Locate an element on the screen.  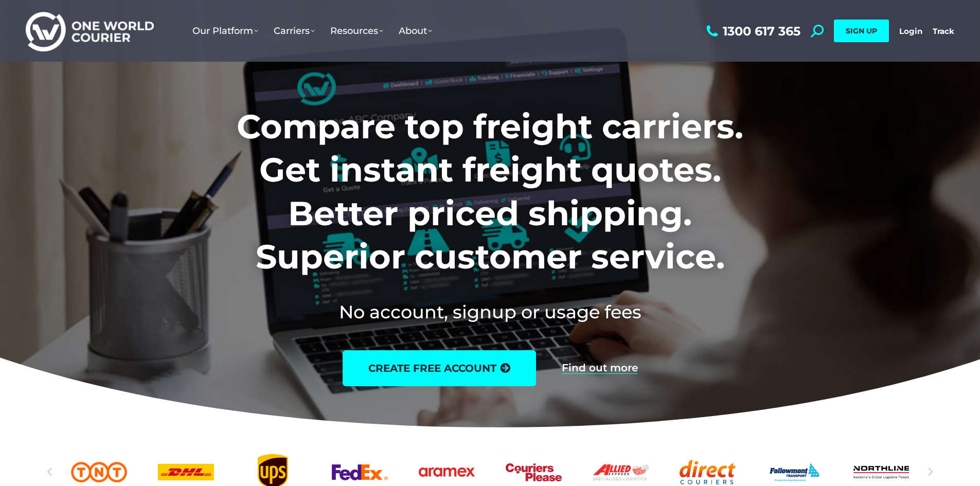
h2: No account, signup or usage fees is located at coordinates (490, 312).